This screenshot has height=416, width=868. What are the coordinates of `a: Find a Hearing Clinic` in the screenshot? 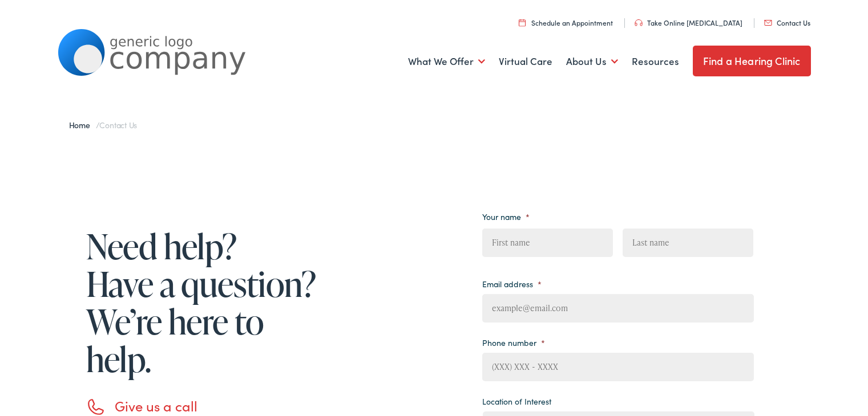 It's located at (751, 61).